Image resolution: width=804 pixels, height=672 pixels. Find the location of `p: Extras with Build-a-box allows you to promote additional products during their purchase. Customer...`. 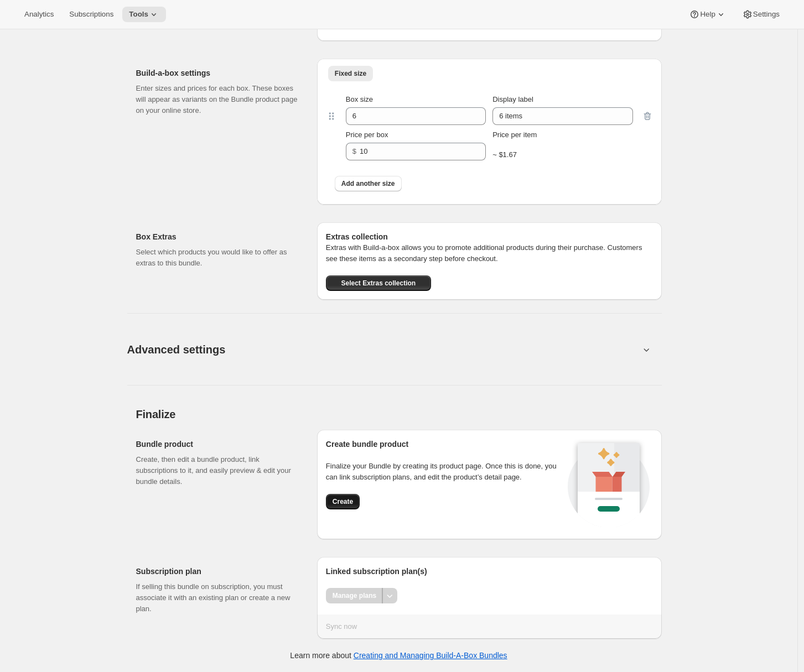

p: Extras with Build-a-box allows you to promote additional products during their purchase. Customer... is located at coordinates (489, 254).